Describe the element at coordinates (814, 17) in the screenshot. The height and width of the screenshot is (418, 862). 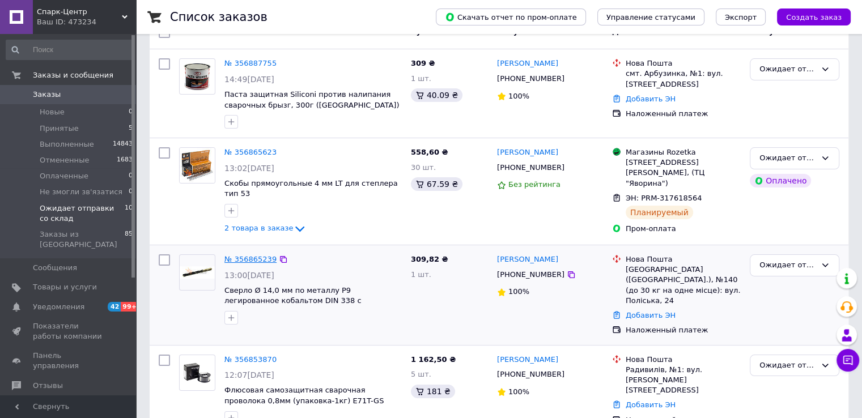
I see `span: Создать заказ` at that location.